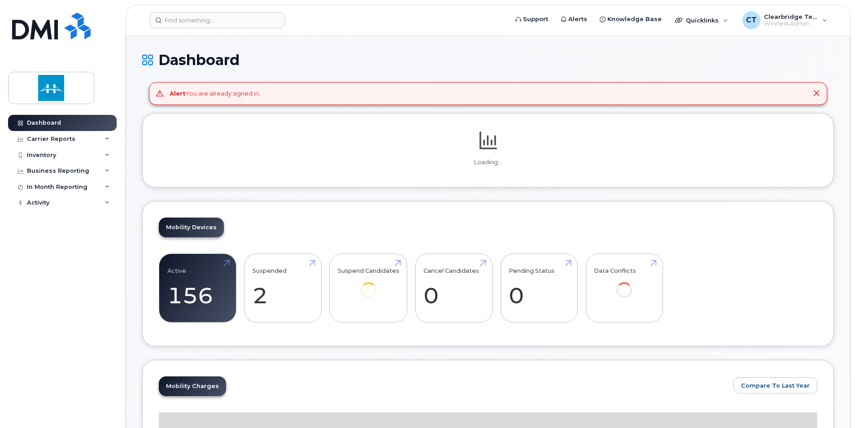 Image resolution: width=855 pixels, height=428 pixels. What do you see at coordinates (368, 284) in the screenshot?
I see `a: Suspend Candidates` at bounding box center [368, 284].